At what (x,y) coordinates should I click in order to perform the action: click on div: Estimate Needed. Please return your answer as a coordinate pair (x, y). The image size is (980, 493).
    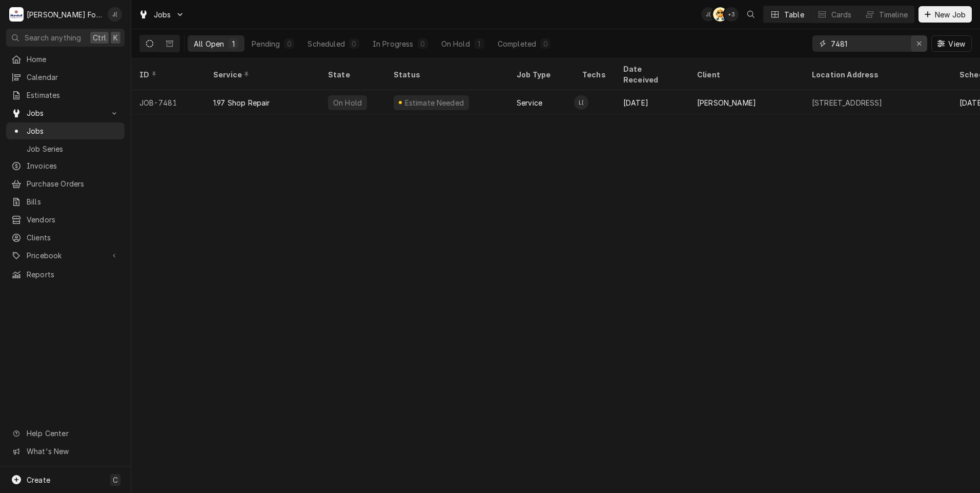
    Looking at the image, I should click on (434, 102).